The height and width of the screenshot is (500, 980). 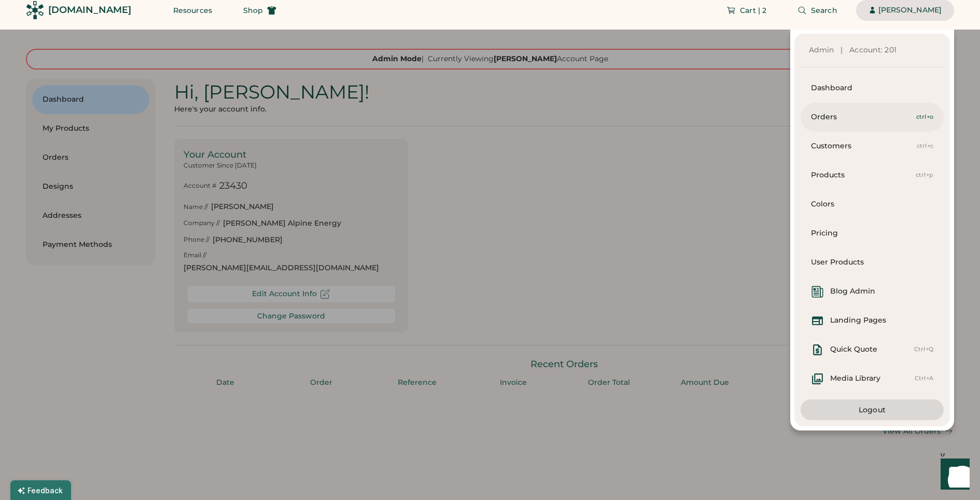 What do you see at coordinates (924, 175) in the screenshot?
I see `div: ctrl+p` at bounding box center [924, 175].